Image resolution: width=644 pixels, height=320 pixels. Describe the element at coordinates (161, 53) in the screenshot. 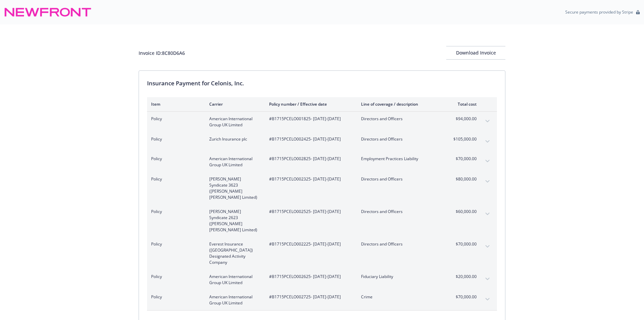

I see `div: Invoice ID: 8C80D6A6` at that location.